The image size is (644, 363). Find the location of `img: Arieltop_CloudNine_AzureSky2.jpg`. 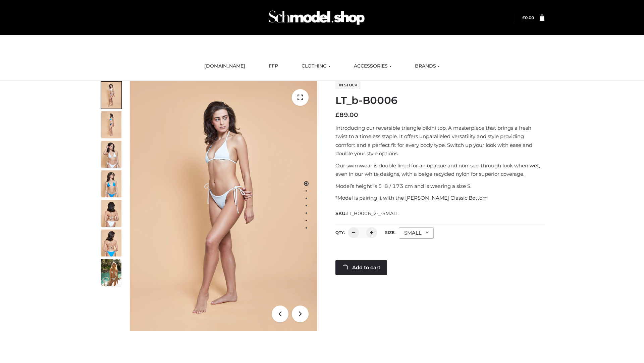

img: Arieltop_CloudNine_AzureSky2.jpg is located at coordinates (112, 272).